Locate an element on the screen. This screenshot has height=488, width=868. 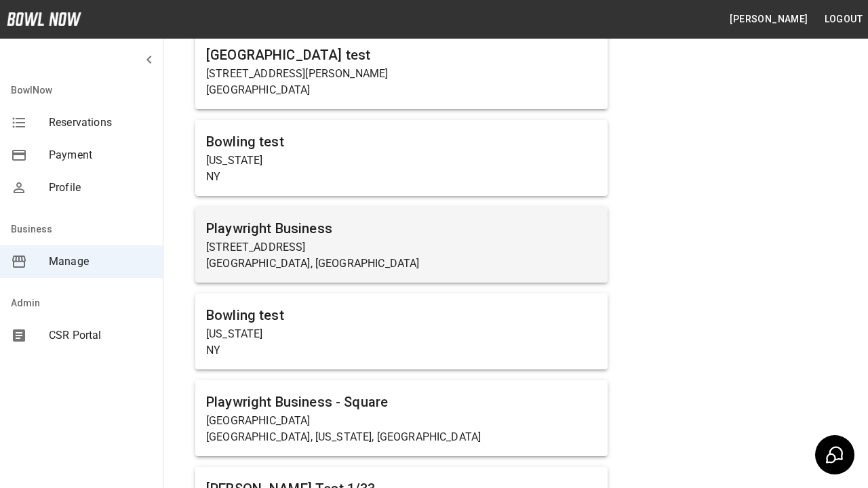
h6: Playwright Business is located at coordinates (402, 228).